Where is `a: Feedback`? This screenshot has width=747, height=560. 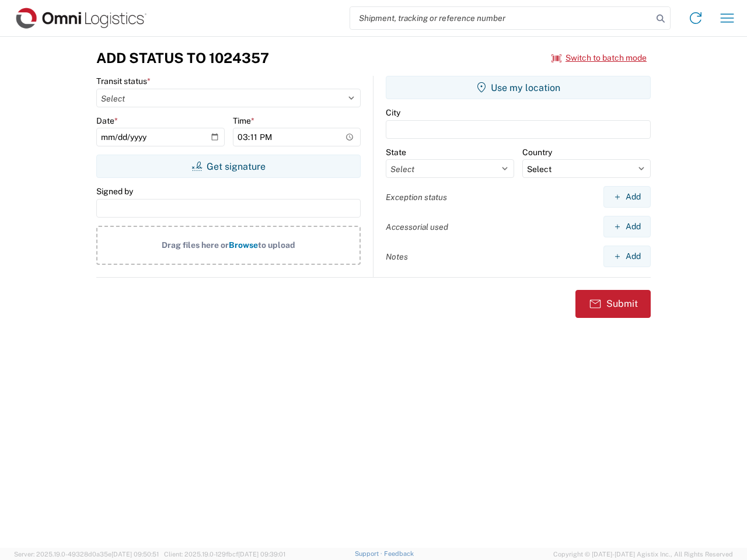 a: Feedback is located at coordinates (398, 554).